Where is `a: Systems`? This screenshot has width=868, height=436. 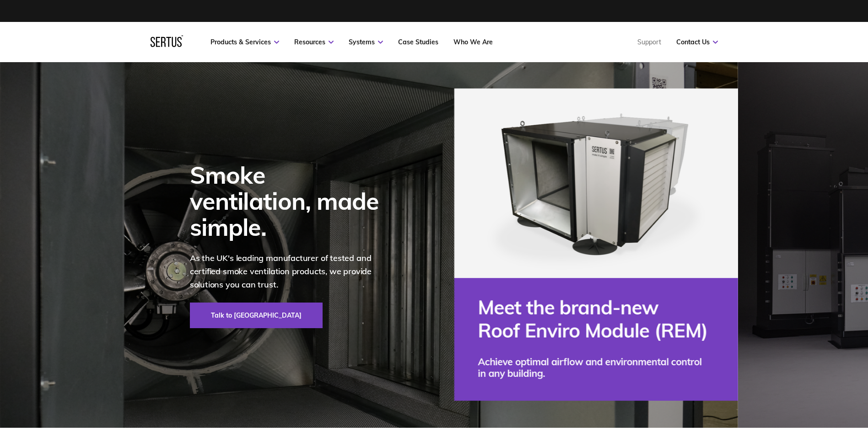
a: Systems is located at coordinates (366, 42).